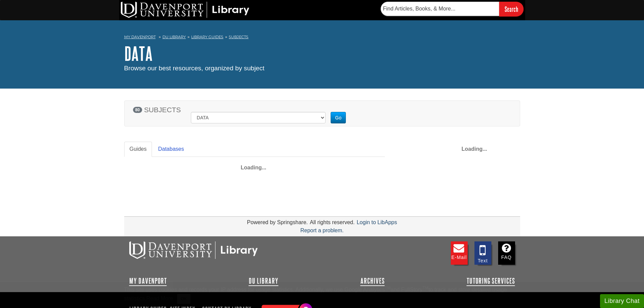 This screenshot has width=644, height=308. I want to click on section: Subject Search Bar, so click(322, 113).